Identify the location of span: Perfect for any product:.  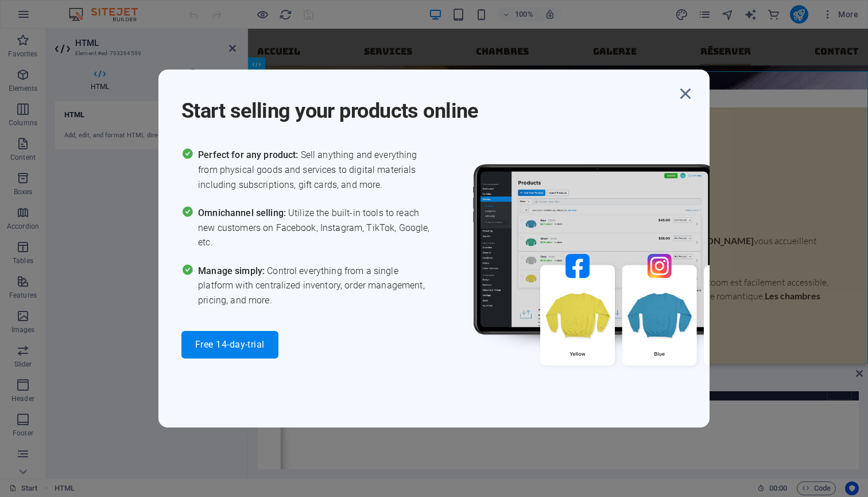
(249, 155).